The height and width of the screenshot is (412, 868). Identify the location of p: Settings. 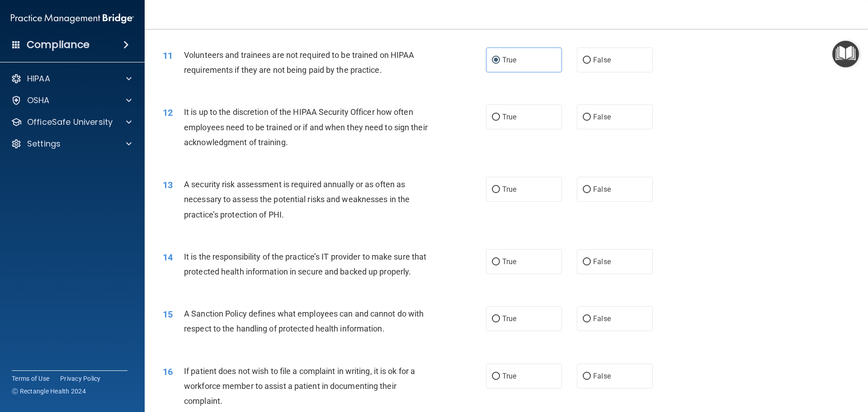
(43, 144).